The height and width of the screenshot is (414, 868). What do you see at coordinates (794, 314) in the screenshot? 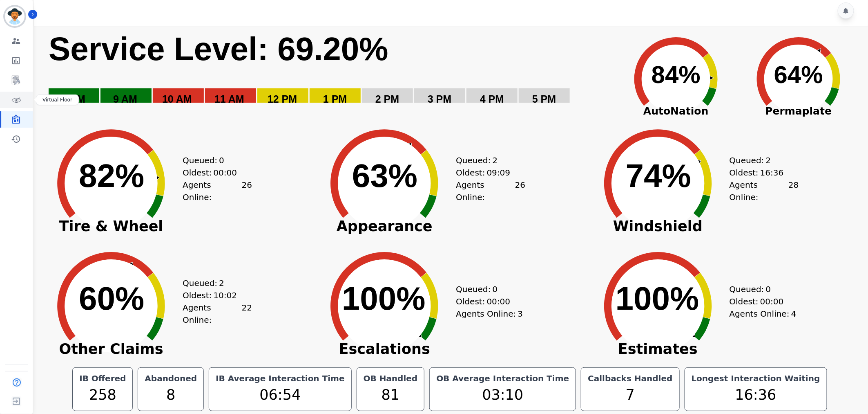
I see `span: 4` at bounding box center [794, 314].